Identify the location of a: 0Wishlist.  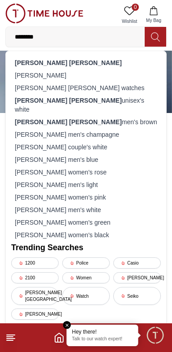
(130, 15).